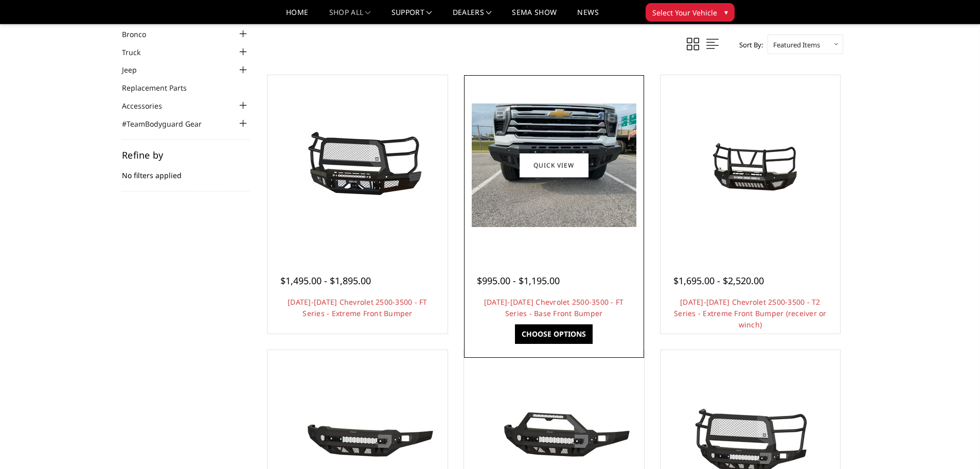 The width and height of the screenshot is (980, 469). I want to click on label: Sort By:, so click(748, 45).